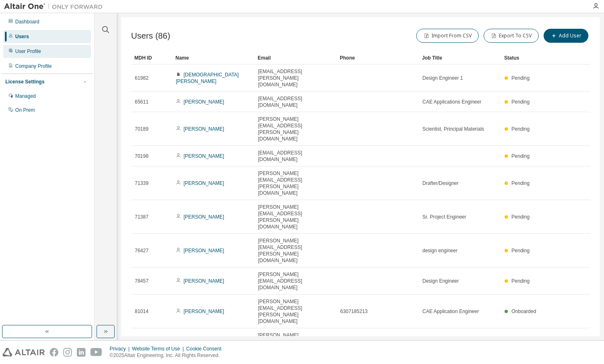 The height and width of the screenshot is (364, 604). I want to click on div: On Prem, so click(25, 110).